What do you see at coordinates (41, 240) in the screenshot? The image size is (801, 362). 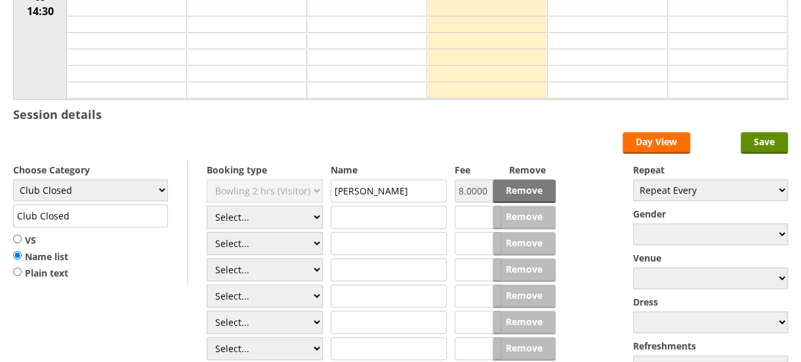 I see `label: VS` at bounding box center [41, 240].